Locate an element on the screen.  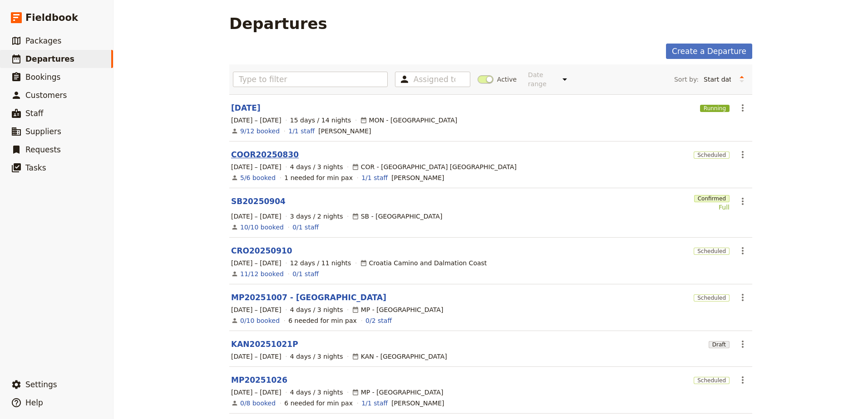
span: Confirmed is located at coordinates (712, 198).